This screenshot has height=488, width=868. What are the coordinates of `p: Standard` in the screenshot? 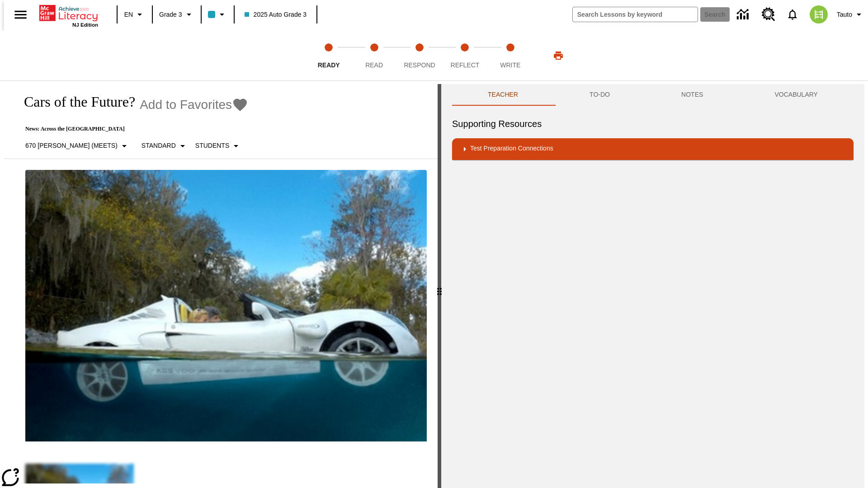 It's located at (158, 145).